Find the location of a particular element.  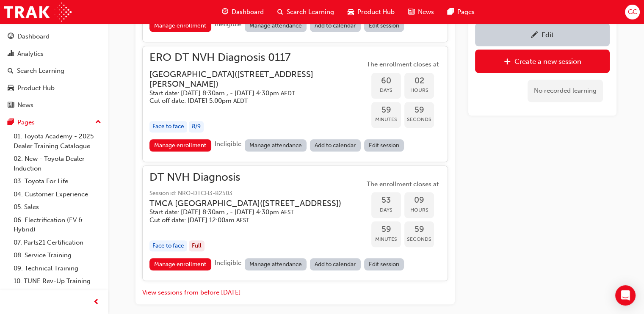

span: pencil-icon is located at coordinates (535, 35).